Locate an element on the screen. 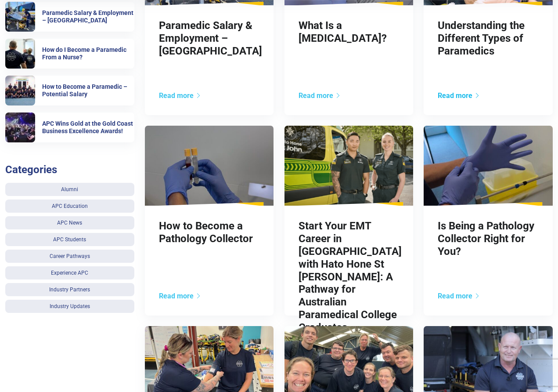  a: APC Education is located at coordinates (70, 206).